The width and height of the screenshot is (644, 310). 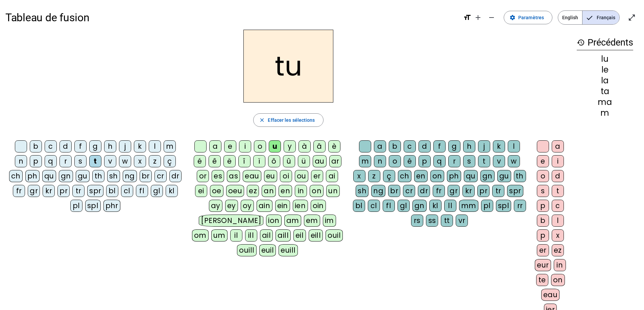 I want to click on div: ss, so click(x=432, y=221).